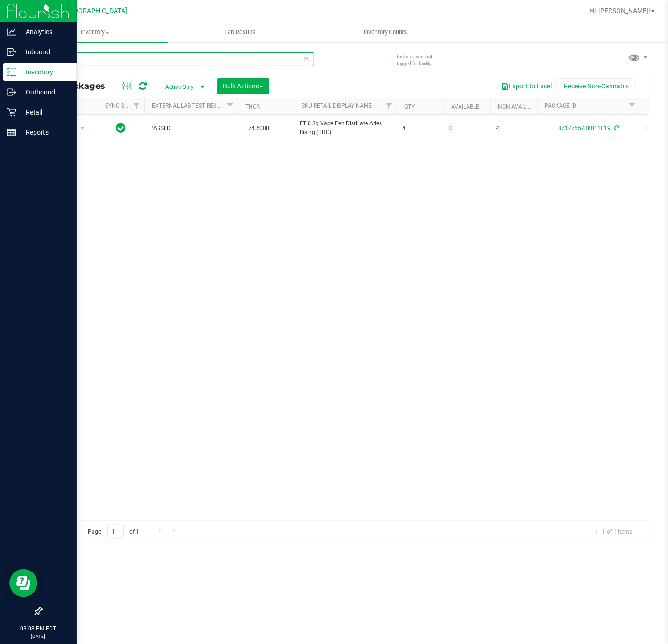 The height and width of the screenshot is (644, 668). Describe the element at coordinates (11, 72) in the screenshot. I see `inline-svg: Inventory` at that location.